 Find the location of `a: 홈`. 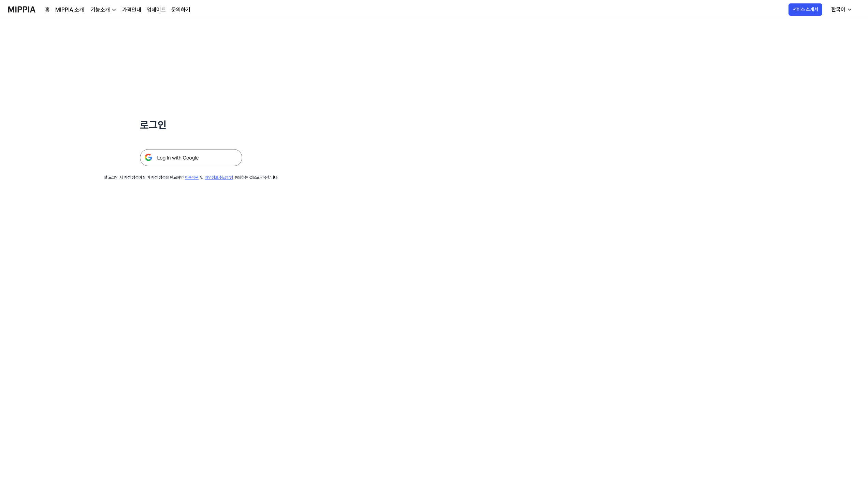

a: 홈 is located at coordinates (47, 10).